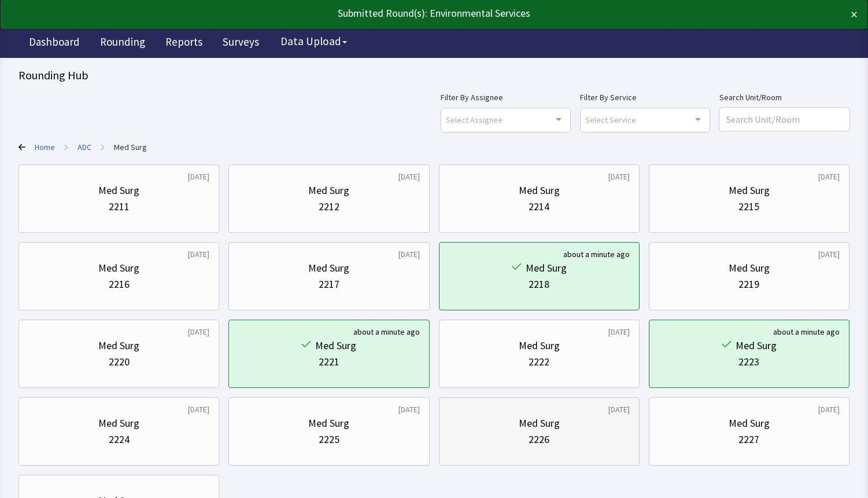 The width and height of the screenshot is (868, 498). Describe the element at coordinates (130, 147) in the screenshot. I see `a: Med Surg` at that location.